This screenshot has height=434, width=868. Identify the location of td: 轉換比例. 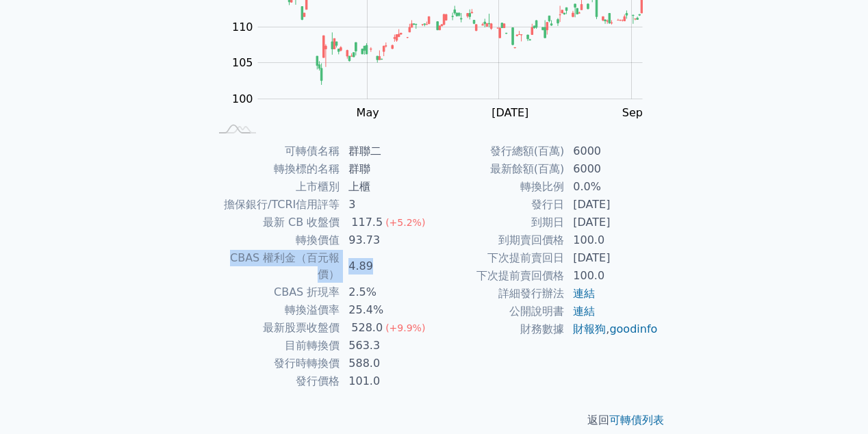
(499, 187).